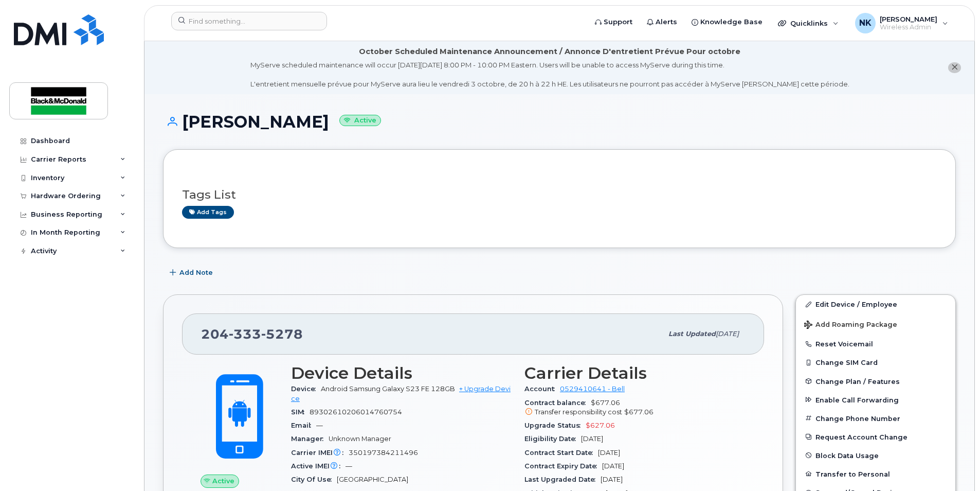  I want to click on button: Enable Call Forwarding, so click(876, 399).